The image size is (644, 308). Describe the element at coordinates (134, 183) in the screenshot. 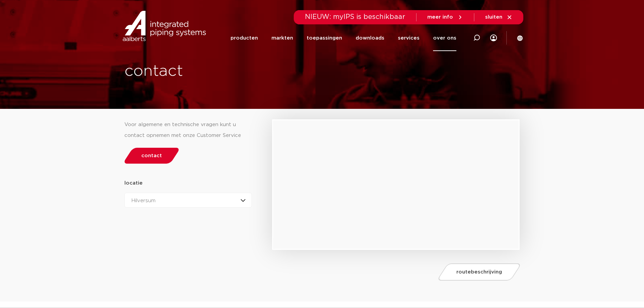

I see `strong: locatie` at that location.